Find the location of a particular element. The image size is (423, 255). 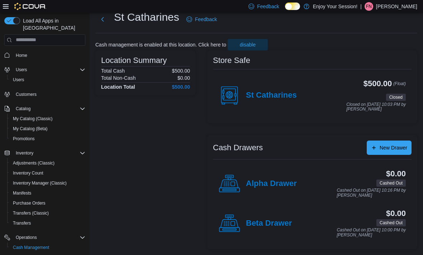

button: Adjustments (Classic) is located at coordinates (48, 163).